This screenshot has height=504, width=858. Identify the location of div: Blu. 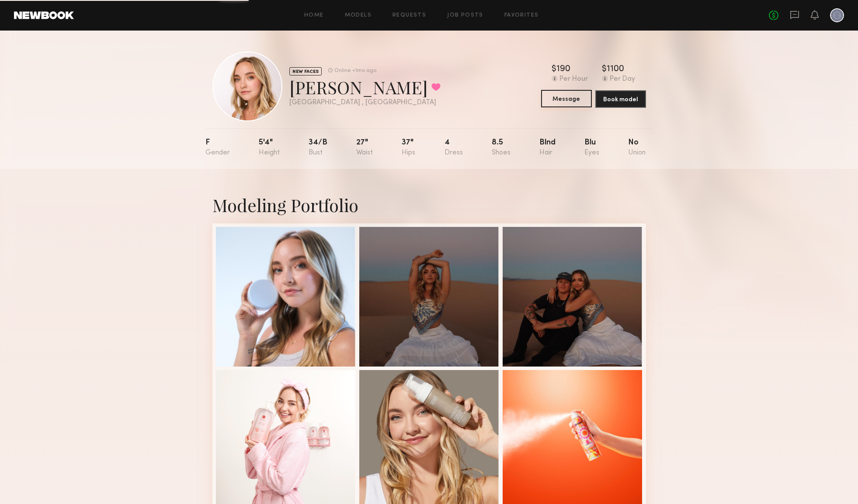
(592, 147).